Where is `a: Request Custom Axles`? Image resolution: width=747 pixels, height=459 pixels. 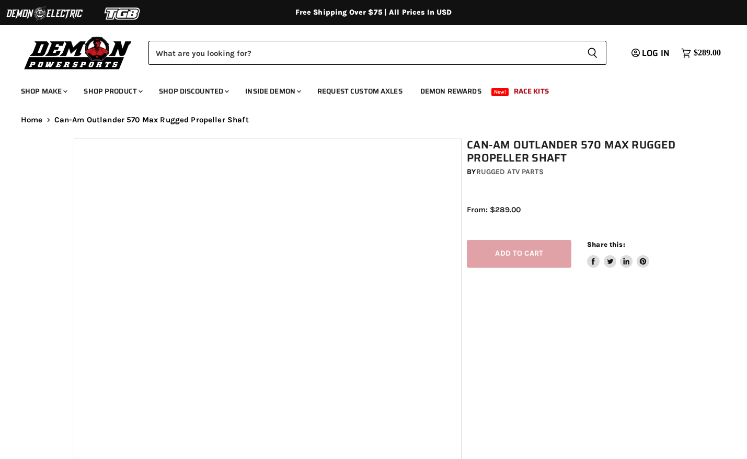 a: Request Custom Axles is located at coordinates (360, 91).